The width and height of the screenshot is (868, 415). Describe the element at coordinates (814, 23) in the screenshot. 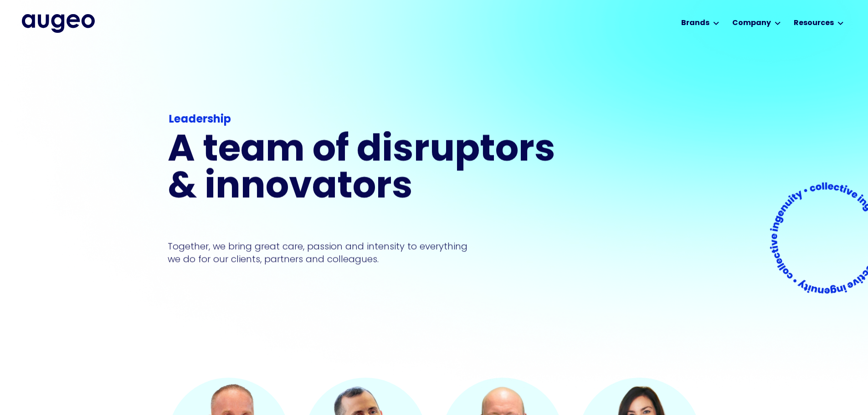

I see `div: Resources` at that location.